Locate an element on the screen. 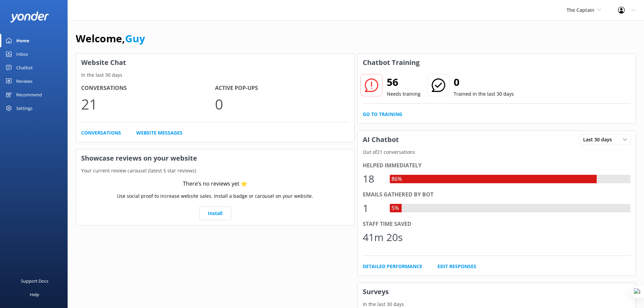 Image resolution: width=644 pixels, height=308 pixels. div: 41m 20s is located at coordinates (383, 237).